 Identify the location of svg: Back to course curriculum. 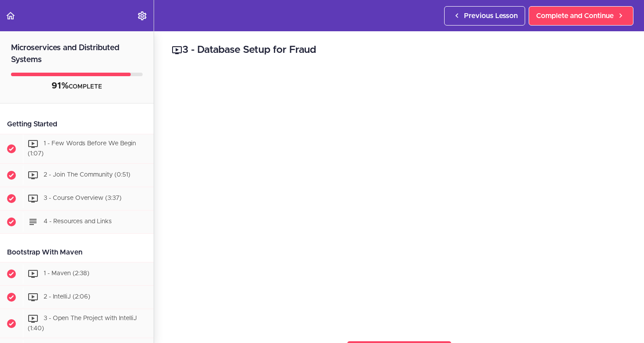
(10, 16).